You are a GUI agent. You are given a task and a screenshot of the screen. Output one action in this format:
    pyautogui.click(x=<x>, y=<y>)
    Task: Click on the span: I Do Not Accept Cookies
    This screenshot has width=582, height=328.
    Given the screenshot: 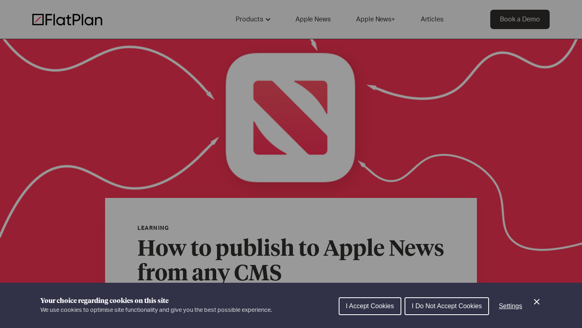 What is the action you would take?
    pyautogui.click(x=446, y=306)
    